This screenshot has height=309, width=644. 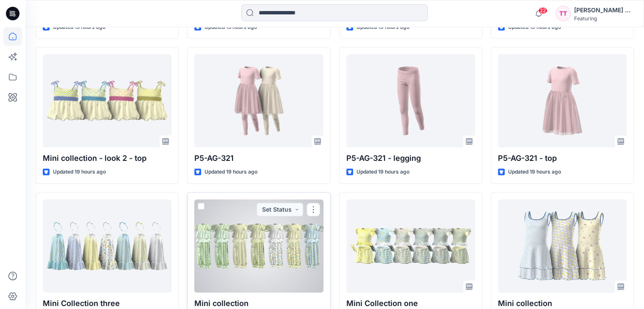 I want to click on a: P5-AG-321 - top, so click(x=562, y=101).